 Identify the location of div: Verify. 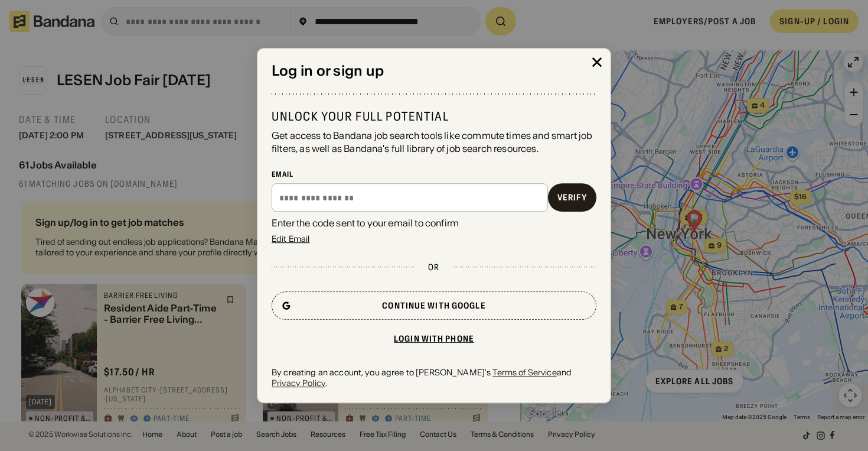
(572, 198).